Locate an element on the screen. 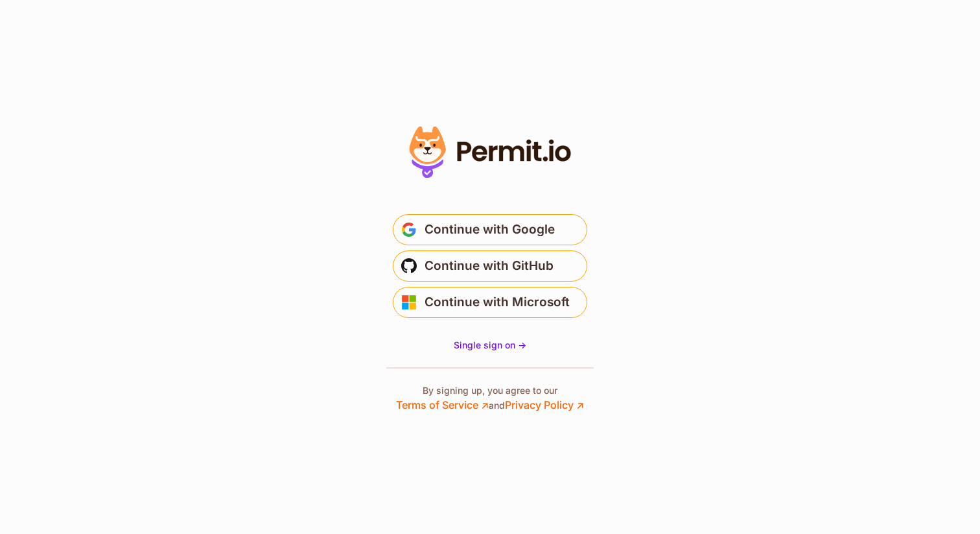  span: Single sign on -> is located at coordinates (490, 344).